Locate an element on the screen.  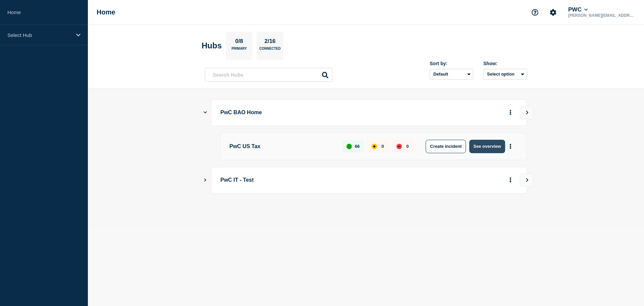
p: PwC US Tax is located at coordinates (282, 147).